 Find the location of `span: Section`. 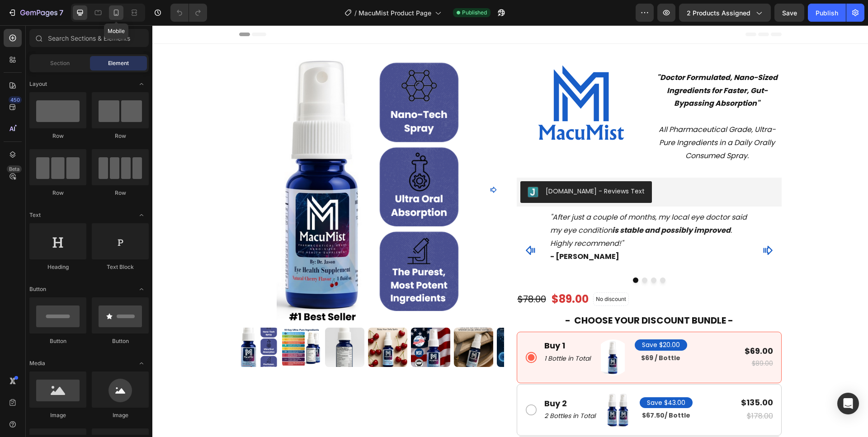

span: Section is located at coordinates (60, 63).